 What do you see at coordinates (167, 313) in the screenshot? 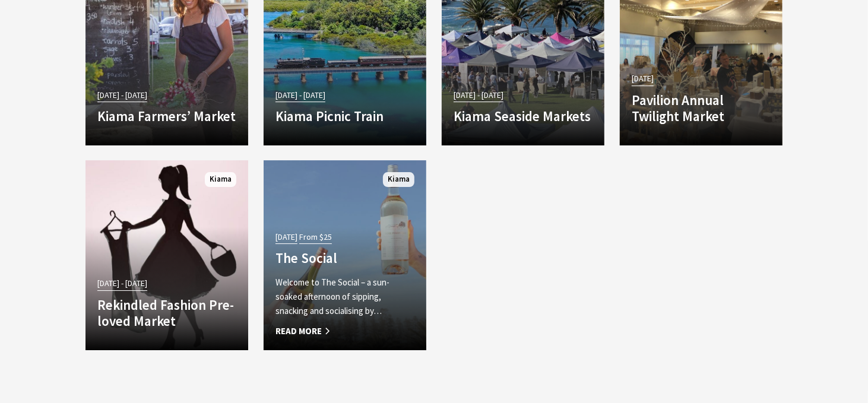
I see `h4: Rekindled Fashion Pre-loved Market` at bounding box center [167, 313].